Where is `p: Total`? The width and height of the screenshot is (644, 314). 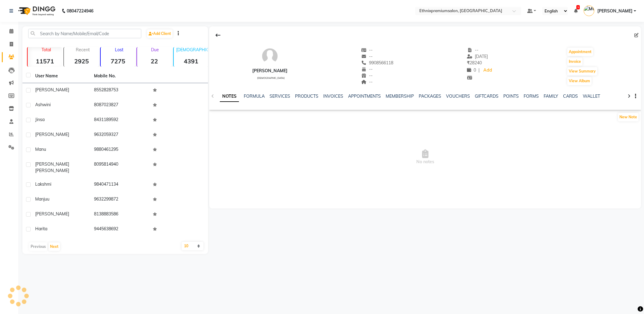
p: Total is located at coordinates (46, 49).